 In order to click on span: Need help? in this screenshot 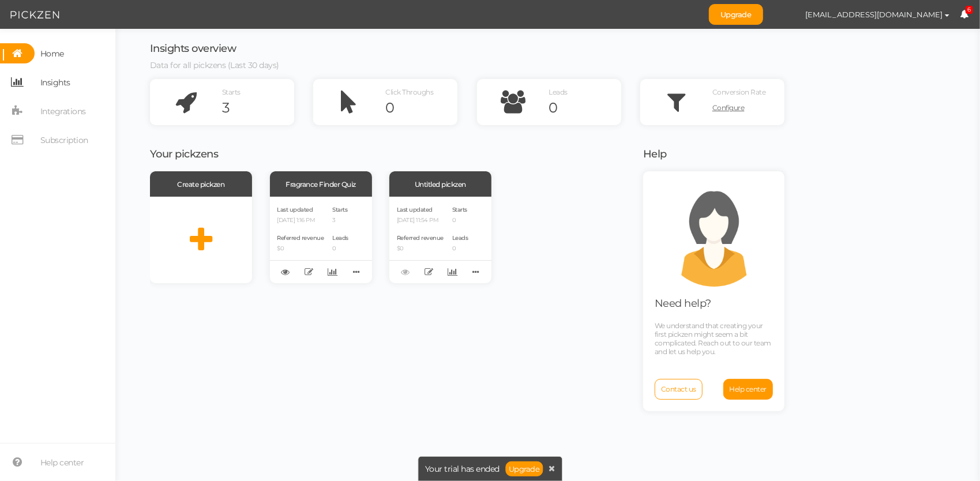, I will do `click(683, 303)`.